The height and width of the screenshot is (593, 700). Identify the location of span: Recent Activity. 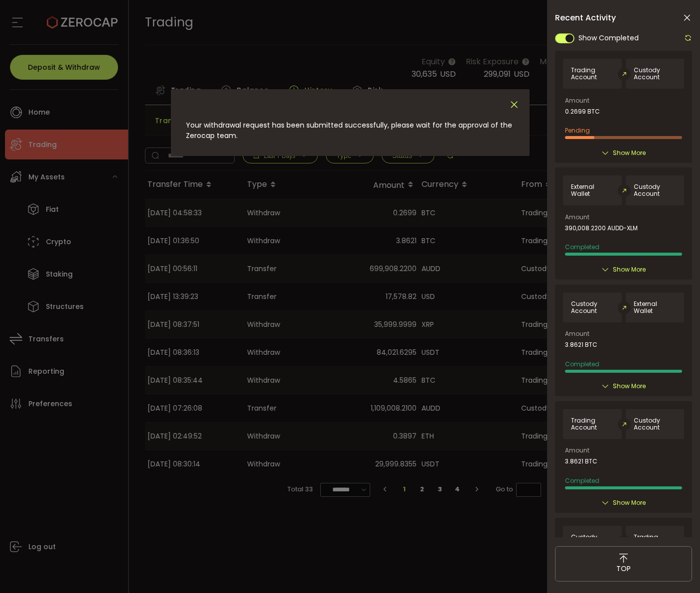
(585, 18).